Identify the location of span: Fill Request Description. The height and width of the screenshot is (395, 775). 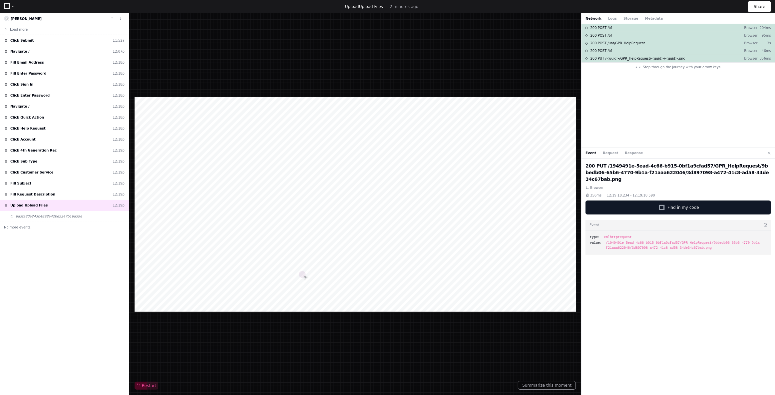
(33, 194).